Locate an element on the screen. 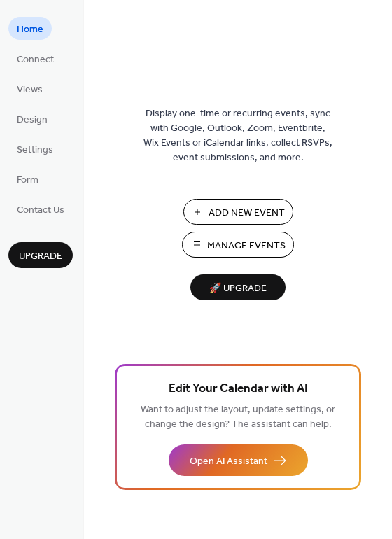  span: Contact Us is located at coordinates (41, 210).